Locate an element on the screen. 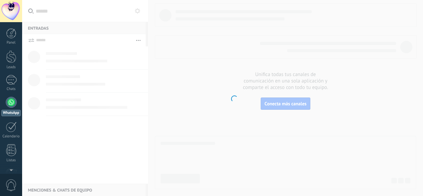 This screenshot has width=423, height=196. div: Chats is located at coordinates (11, 89).